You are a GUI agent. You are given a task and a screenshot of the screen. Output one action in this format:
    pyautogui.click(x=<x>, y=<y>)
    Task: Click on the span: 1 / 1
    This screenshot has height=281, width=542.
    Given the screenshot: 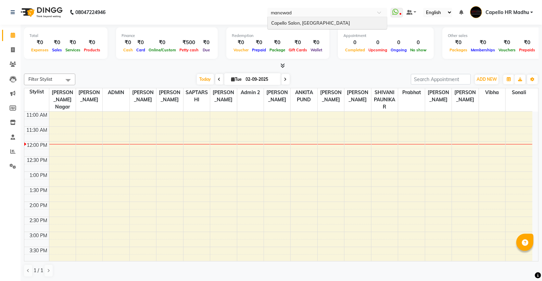 What is the action you would take?
    pyautogui.click(x=38, y=271)
    